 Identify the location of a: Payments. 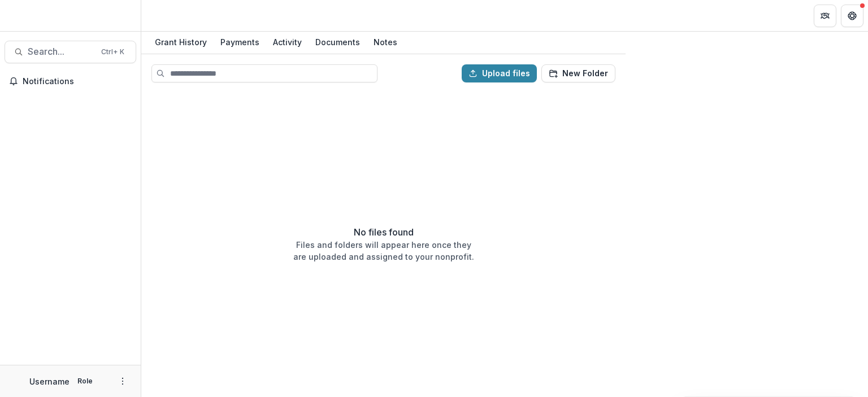
(239, 42).